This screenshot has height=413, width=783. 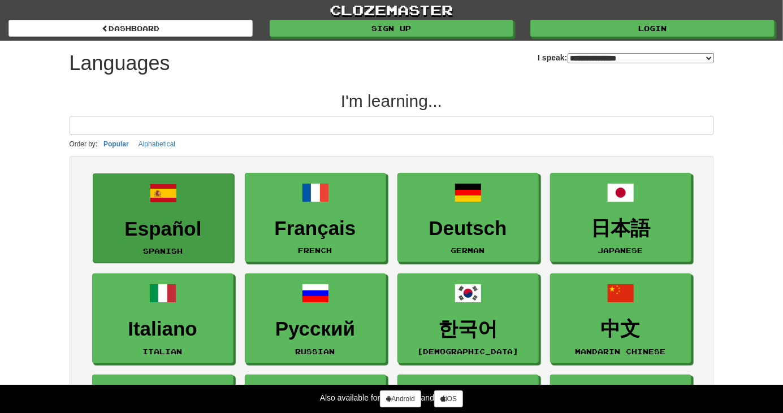 I want to click on h3: Français, so click(x=315, y=228).